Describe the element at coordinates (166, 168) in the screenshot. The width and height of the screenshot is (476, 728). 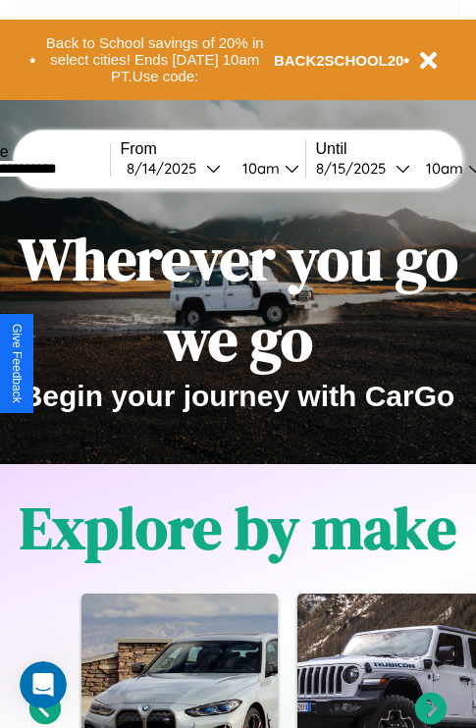
I see `div: 8 / 14 / 2025` at that location.